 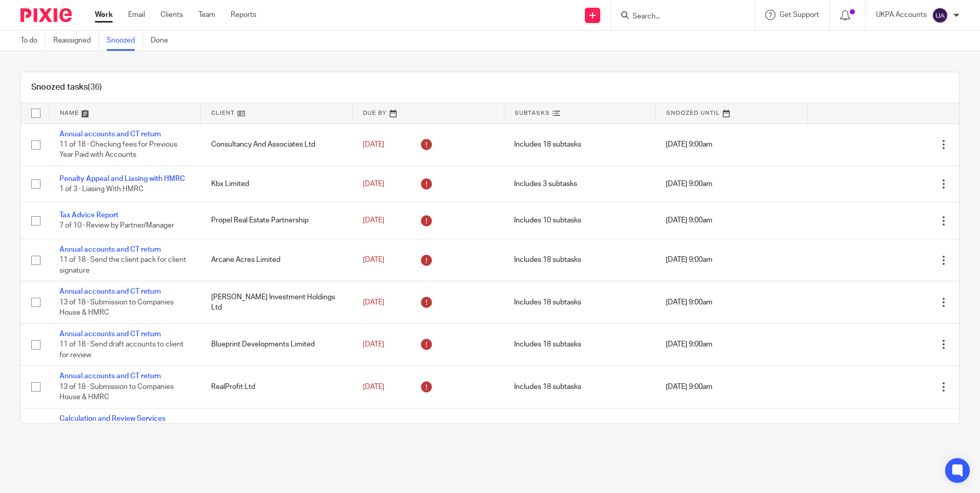 What do you see at coordinates (112, 419) in the screenshot?
I see `a: Calculation and Review Services` at bounding box center [112, 419].